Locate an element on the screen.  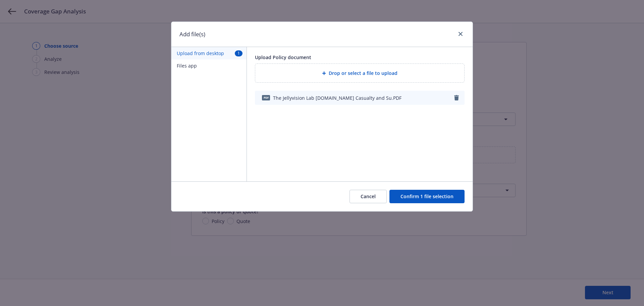
button: Files app is located at coordinates (209, 66).